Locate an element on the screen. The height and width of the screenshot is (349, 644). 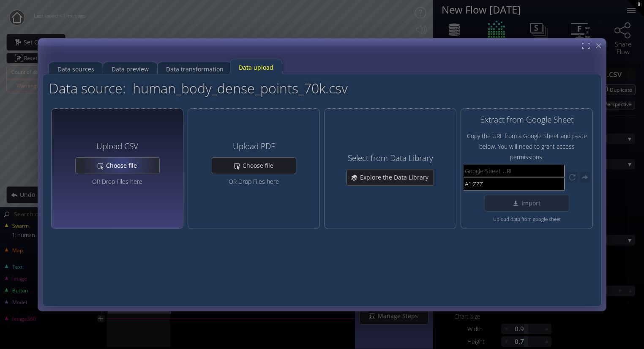
input: Range is located at coordinates (514, 183).